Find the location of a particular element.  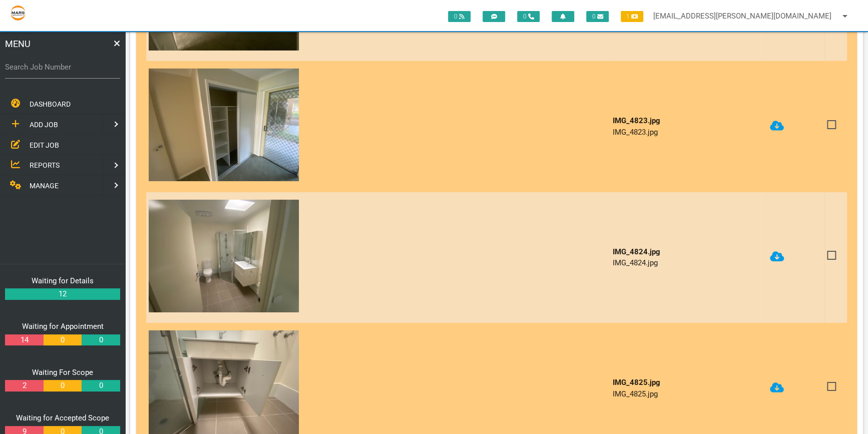

span: 1 is located at coordinates (632, 17).